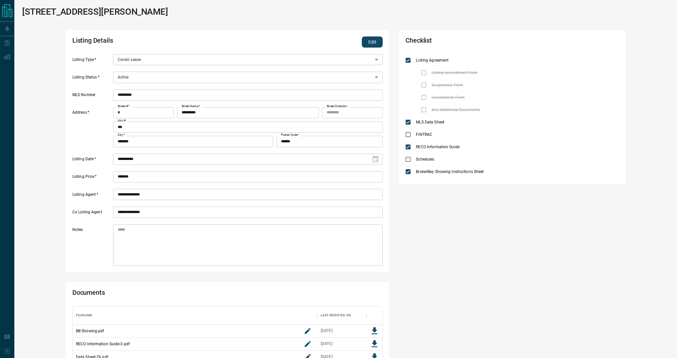 Image resolution: width=677 pixels, height=358 pixels. What do you see at coordinates (450, 172) in the screenshot?
I see `span: BrokerBay Showing Instructions Sheet` at bounding box center [450, 172].